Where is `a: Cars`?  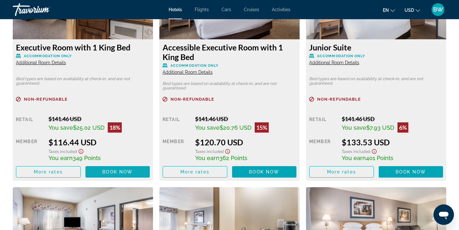
a: Cars is located at coordinates (226, 10).